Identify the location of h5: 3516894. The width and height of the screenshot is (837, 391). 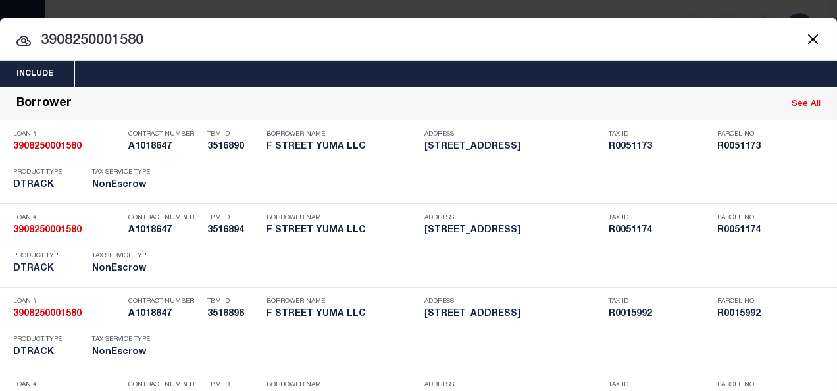
(234, 230).